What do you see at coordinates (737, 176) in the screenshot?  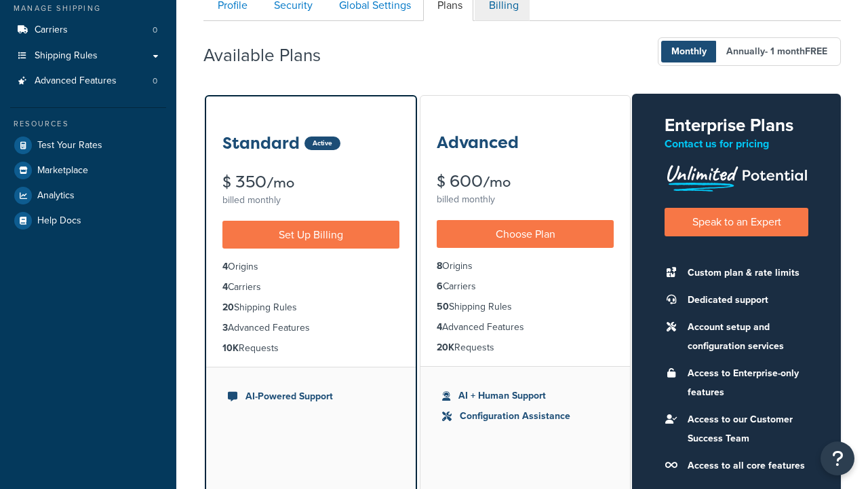 I see `img: Unlimited Potential` at bounding box center [737, 176].